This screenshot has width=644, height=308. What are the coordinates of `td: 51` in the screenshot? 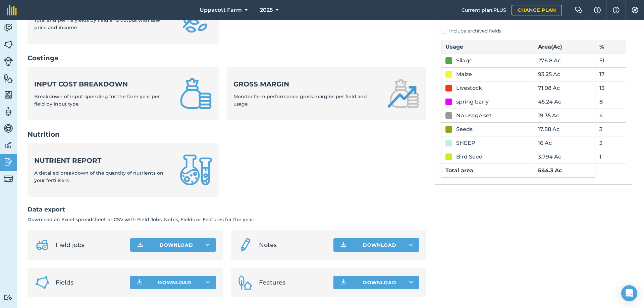 It's located at (611, 61).